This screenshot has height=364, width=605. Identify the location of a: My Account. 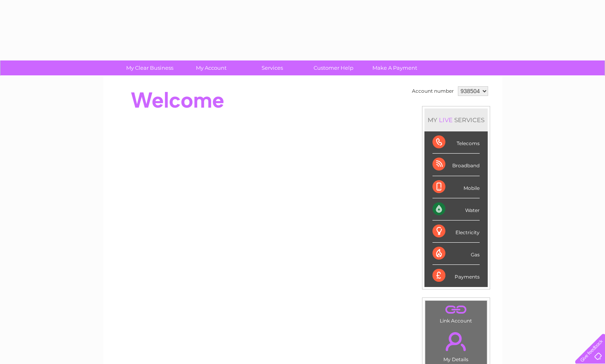
(211, 67).